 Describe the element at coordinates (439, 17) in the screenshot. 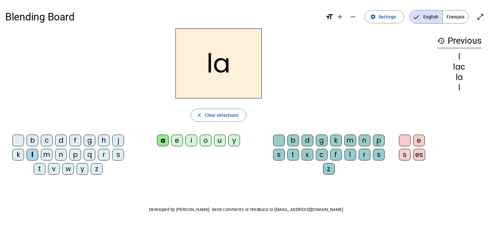

I see `mat-button-toggle-group: Language selection` at that location.